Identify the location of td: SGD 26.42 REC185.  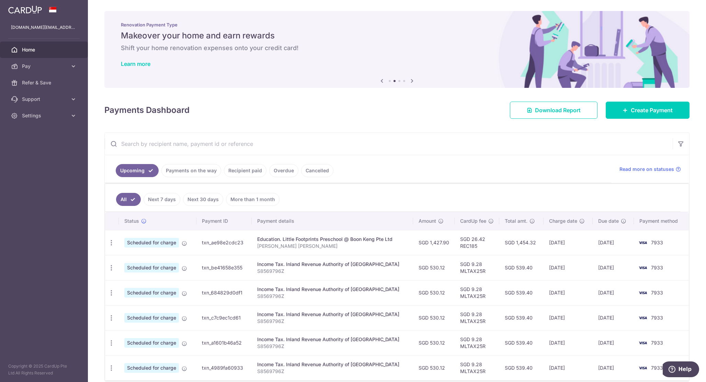
(477, 243).